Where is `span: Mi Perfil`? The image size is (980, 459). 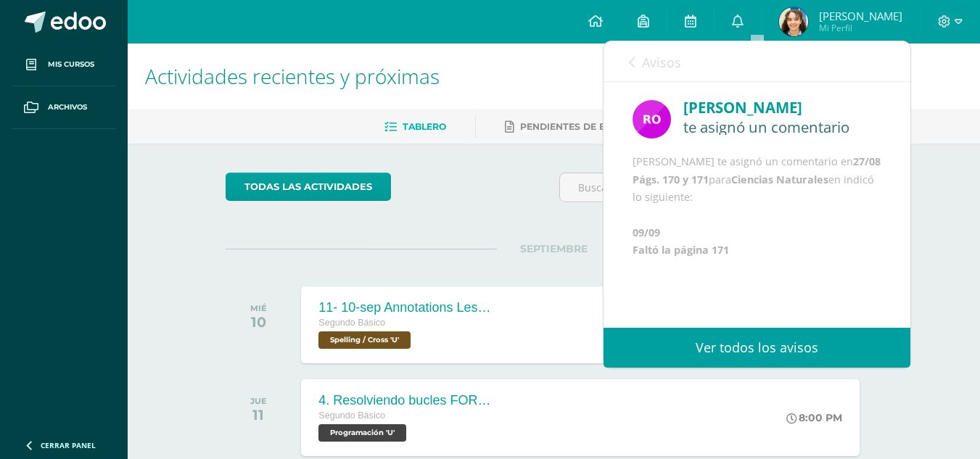
span: Mi Perfil is located at coordinates (860, 27).